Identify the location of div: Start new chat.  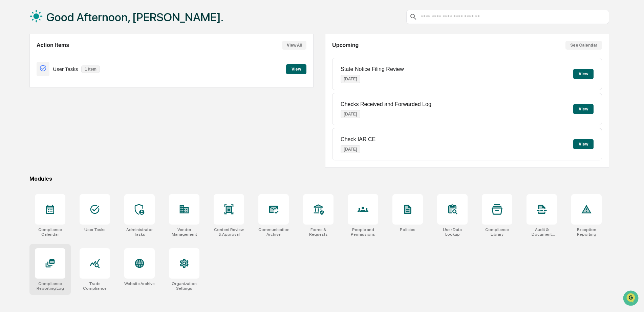
(67, 55).